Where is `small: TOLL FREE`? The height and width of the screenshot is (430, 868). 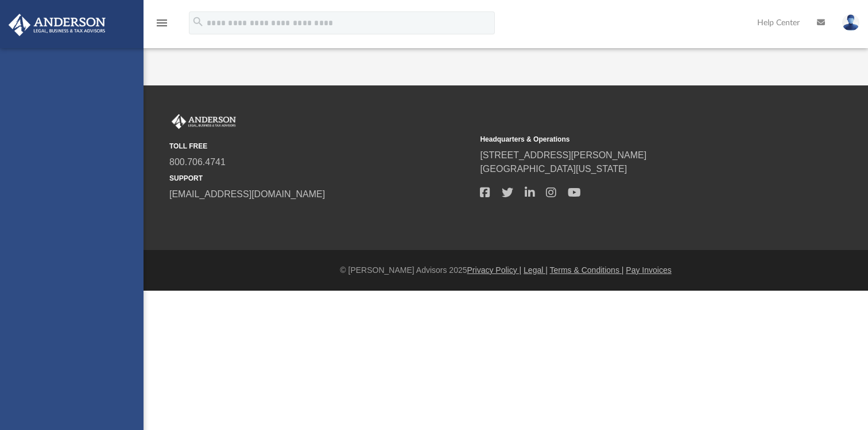 small: TOLL FREE is located at coordinates (321, 146).